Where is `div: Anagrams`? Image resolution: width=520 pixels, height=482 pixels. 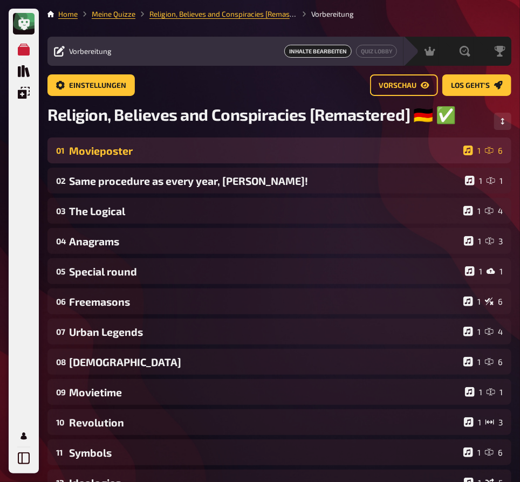
div: Anagrams is located at coordinates (264, 241).